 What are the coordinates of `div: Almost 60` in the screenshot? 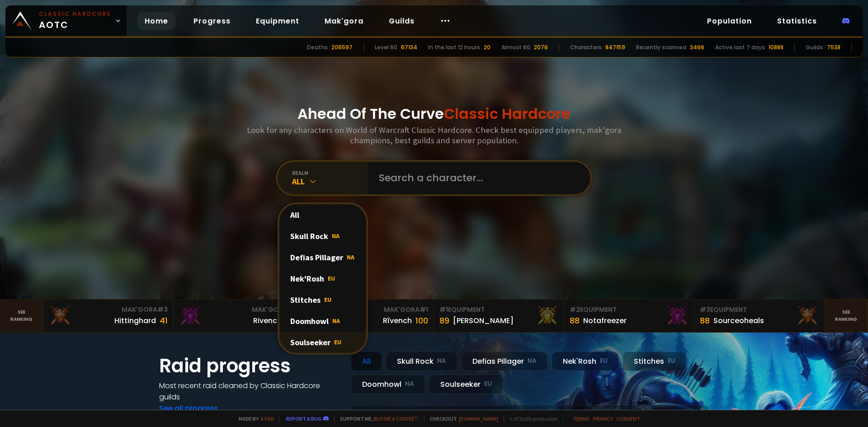 It's located at (516, 48).